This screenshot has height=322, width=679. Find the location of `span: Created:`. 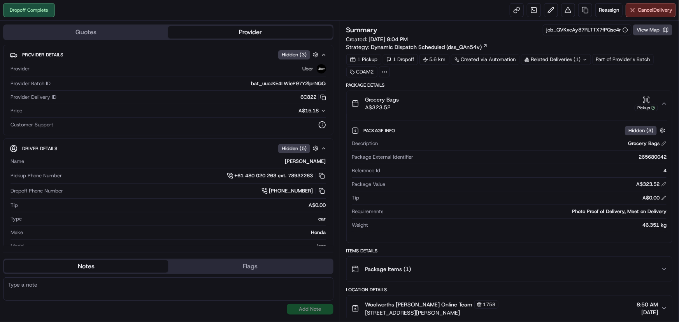

span: Created: is located at coordinates (377, 39).